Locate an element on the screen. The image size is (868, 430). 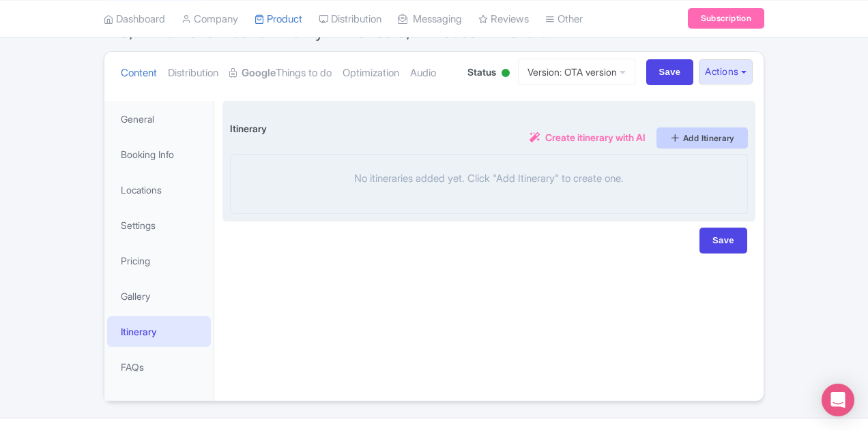
a: Settings is located at coordinates (159, 225).